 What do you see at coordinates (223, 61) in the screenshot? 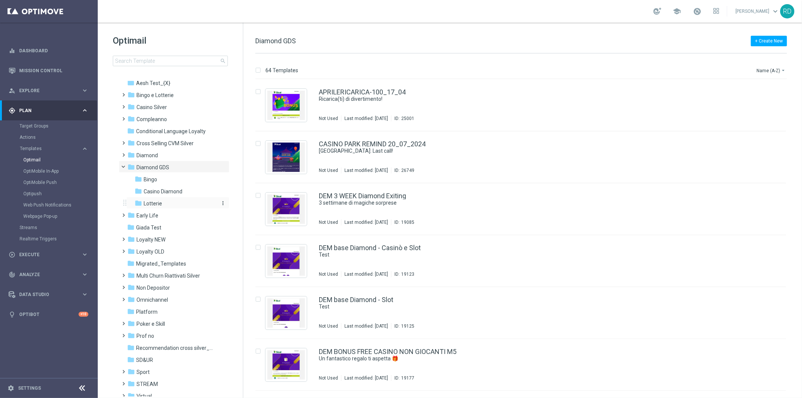
I see `span: search` at bounding box center [223, 61].